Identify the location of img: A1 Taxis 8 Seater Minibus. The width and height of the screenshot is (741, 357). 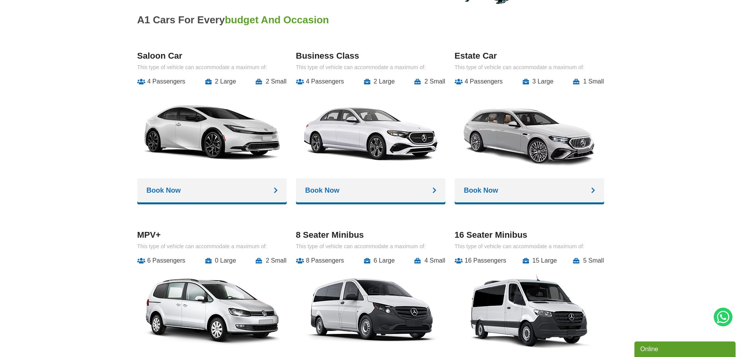
(371, 311).